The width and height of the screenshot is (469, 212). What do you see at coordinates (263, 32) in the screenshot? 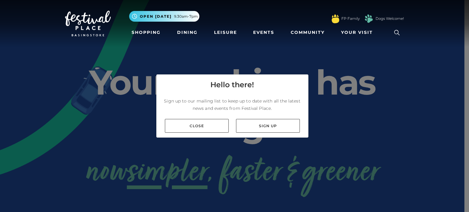
I see `a: Events` at bounding box center [263, 32].